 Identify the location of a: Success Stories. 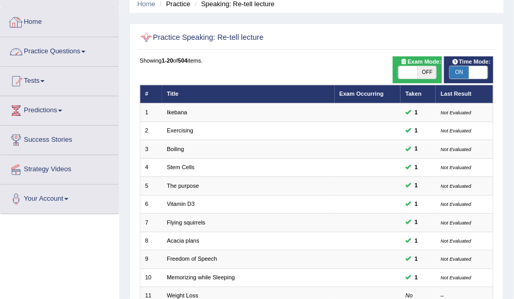
(60, 139).